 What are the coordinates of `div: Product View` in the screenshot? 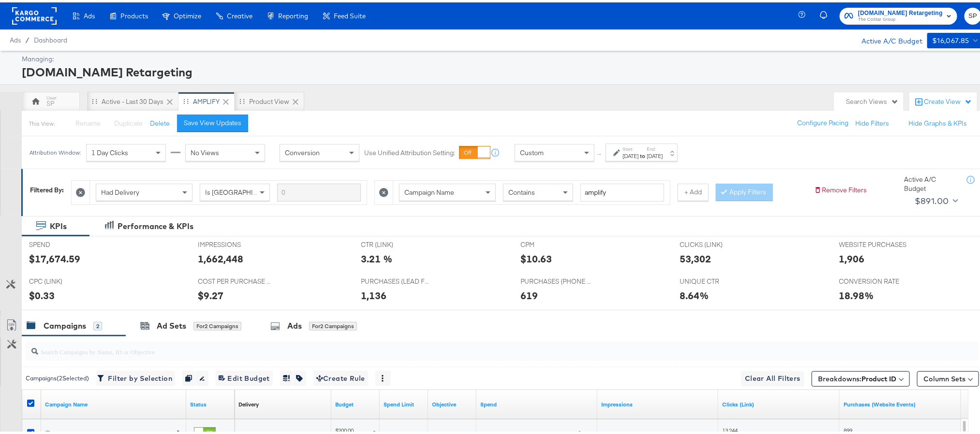 It's located at (269, 99).